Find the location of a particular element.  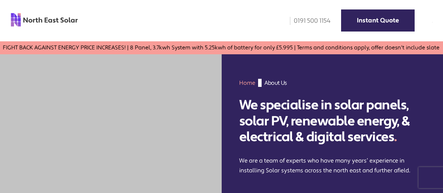

h1: We specialise in solar panels, solar PV, renewable energy, & electrical & digital services is located at coordinates (332, 121).